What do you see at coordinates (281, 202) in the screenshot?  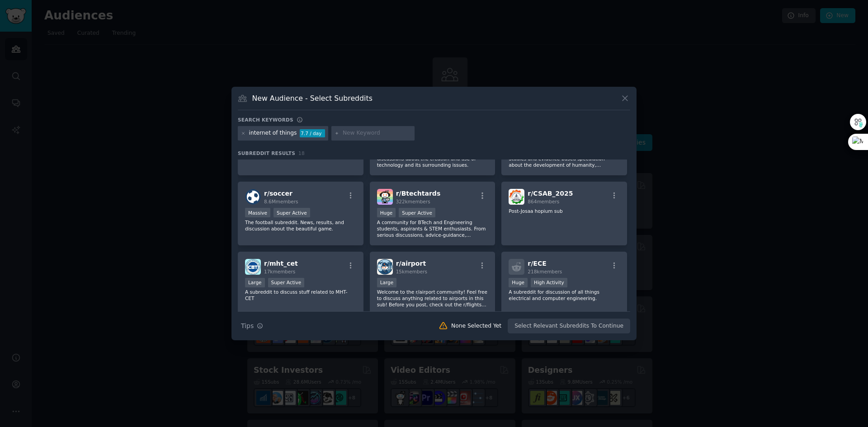 I see `span: 8.6M members` at bounding box center [281, 202].